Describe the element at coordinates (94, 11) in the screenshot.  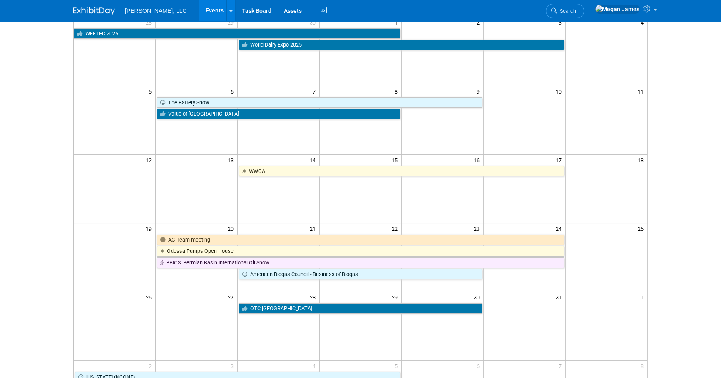
I see `img: ExhibitDay` at that location.